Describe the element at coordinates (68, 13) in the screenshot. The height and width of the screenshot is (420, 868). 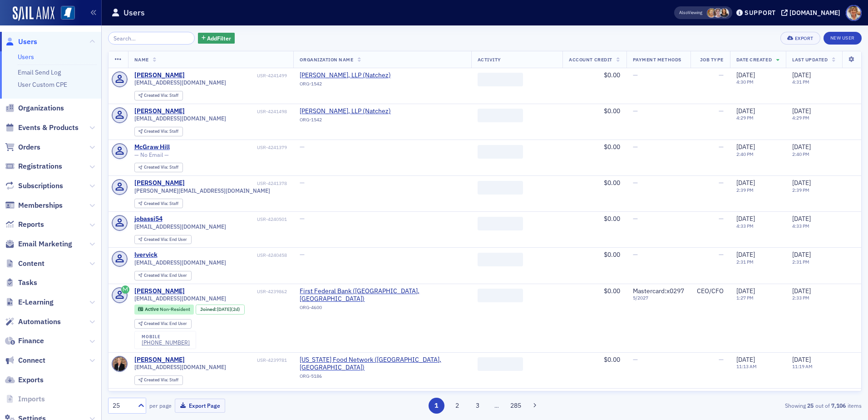
I see `img: SailAMX` at that location.